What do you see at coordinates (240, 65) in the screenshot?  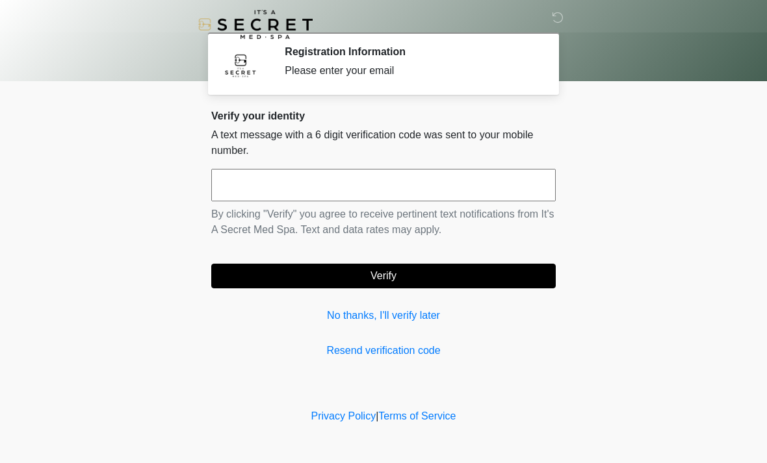 I see `img: Agent Avatar` at bounding box center [240, 65].